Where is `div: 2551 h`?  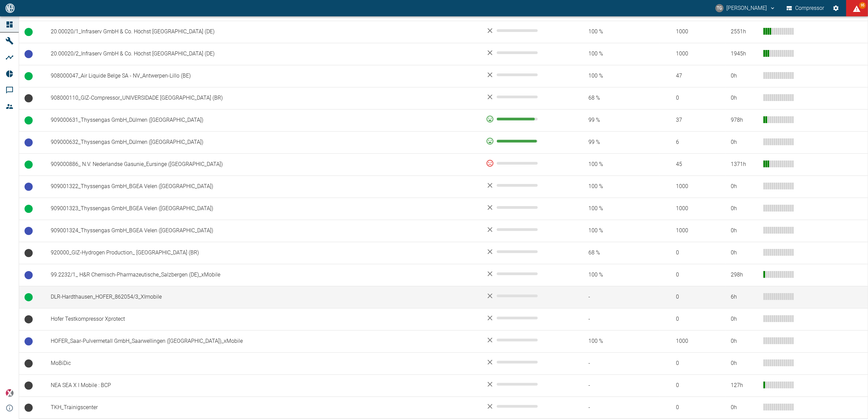
div: 2551 h is located at coordinates (744, 32).